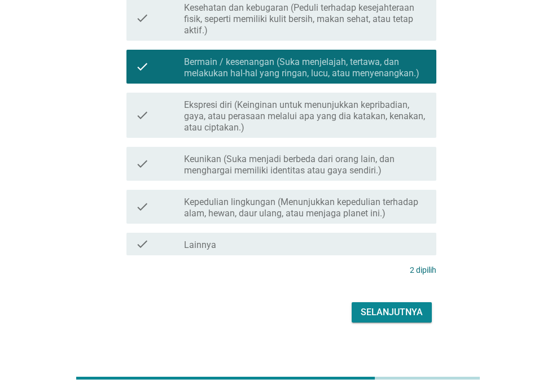 The image size is (556, 392). Describe the element at coordinates (306, 68) in the screenshot. I see `label: Bermain / kesenangan (Suka menjelajah, tertawa, dan melakukan hal-hal yang ringan, lucu, atau men...` at that location.